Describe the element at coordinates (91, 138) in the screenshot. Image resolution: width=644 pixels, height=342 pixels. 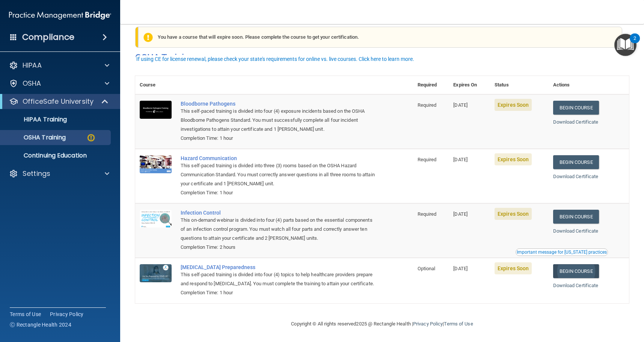
I see `img: warning-circle.0cc9ac19.png` at that location.